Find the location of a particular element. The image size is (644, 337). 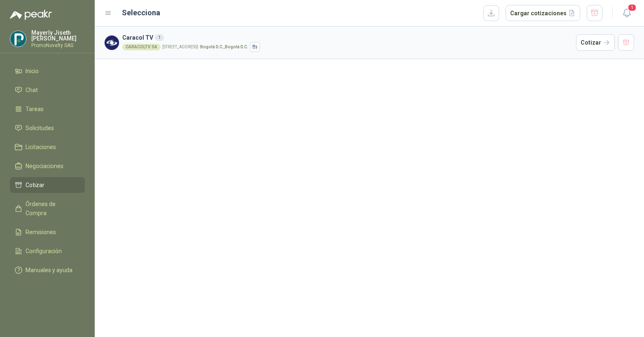

div: 1 is located at coordinates (159, 37).